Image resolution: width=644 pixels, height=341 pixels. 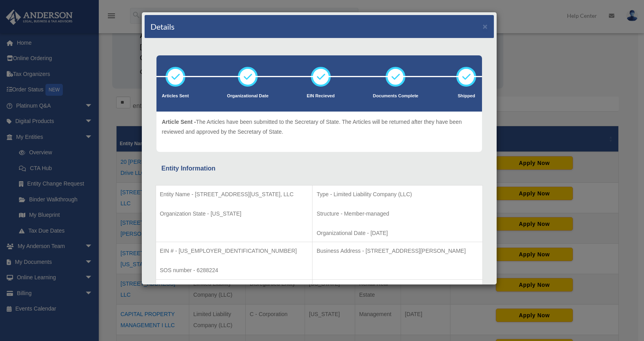 What do you see at coordinates (234, 270) in the screenshot?
I see `p: SOS number - 6288224` at bounding box center [234, 270].